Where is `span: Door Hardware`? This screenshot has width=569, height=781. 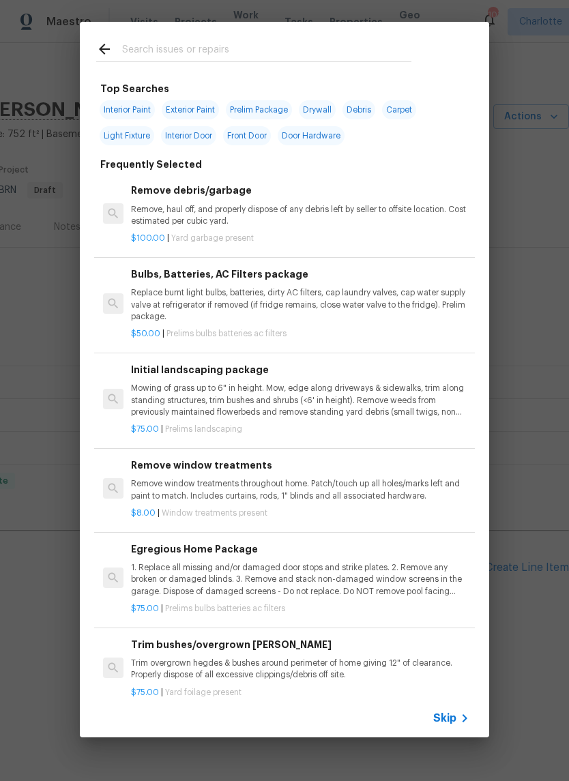 span: Door Hardware is located at coordinates (311, 136).